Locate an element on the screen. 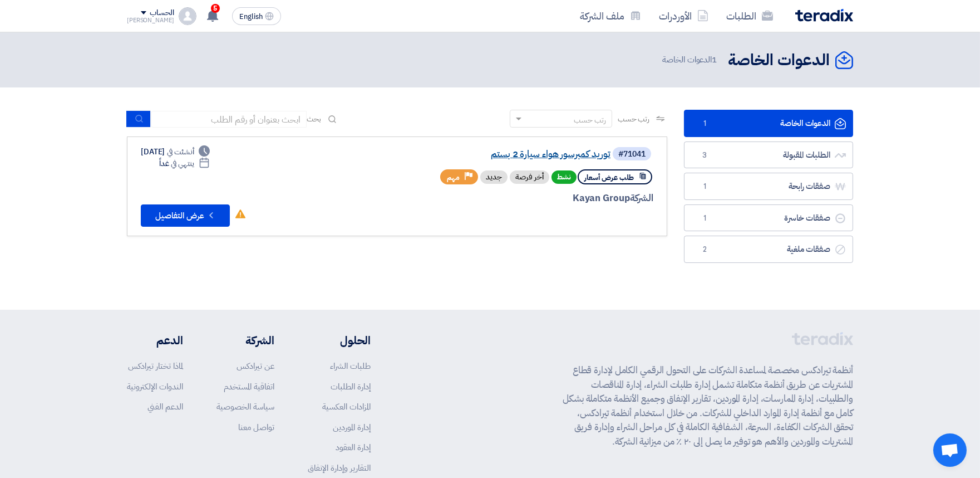 The width and height of the screenshot is (980, 478). span: رتب حسب is located at coordinates (634, 119).